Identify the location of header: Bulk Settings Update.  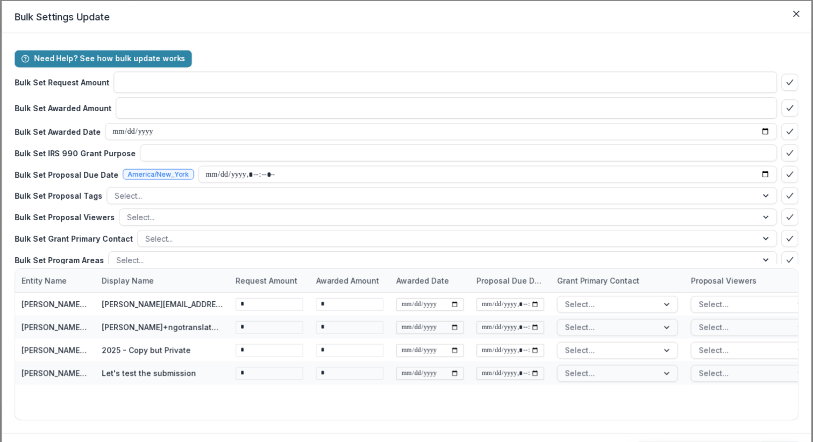
(406, 17).